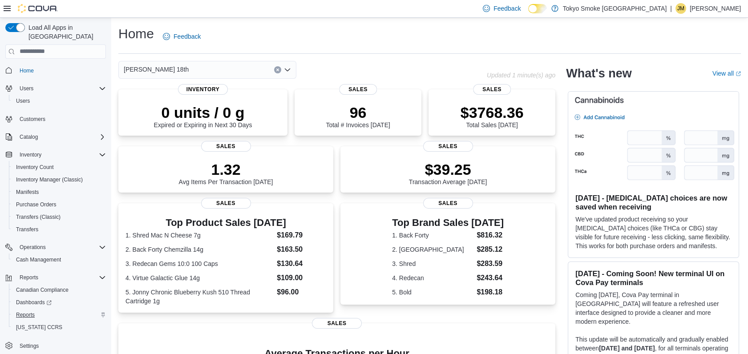 The image size is (748, 354). Describe the element at coordinates (492, 113) in the screenshot. I see `p: $3768.36` at that location.